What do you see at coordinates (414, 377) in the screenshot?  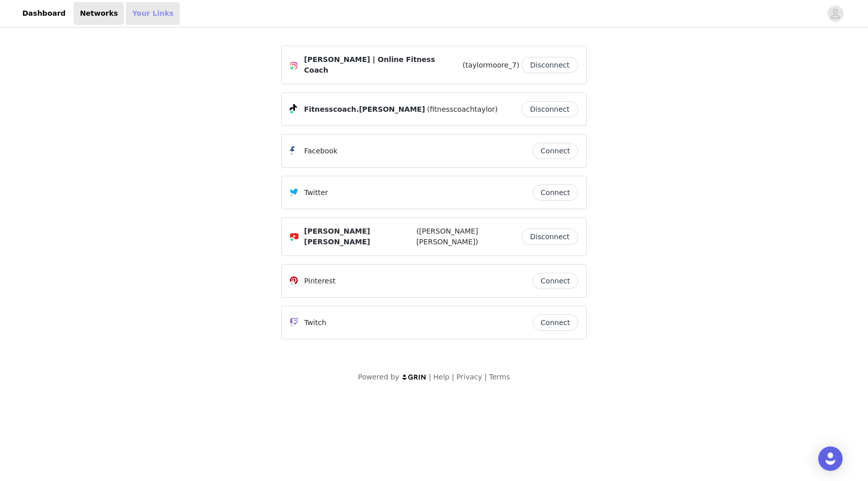 I see `img: logo` at bounding box center [414, 377].